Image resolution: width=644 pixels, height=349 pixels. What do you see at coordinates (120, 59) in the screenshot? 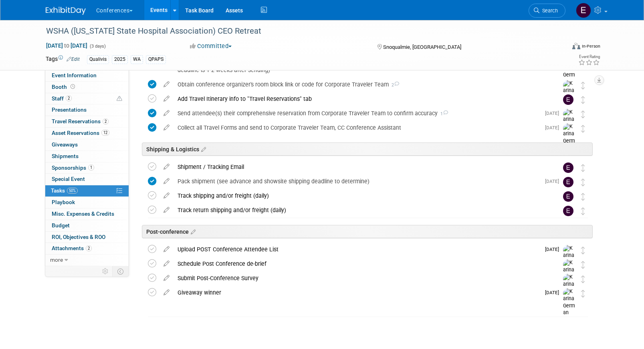
I see `div: 2025` at bounding box center [120, 59].